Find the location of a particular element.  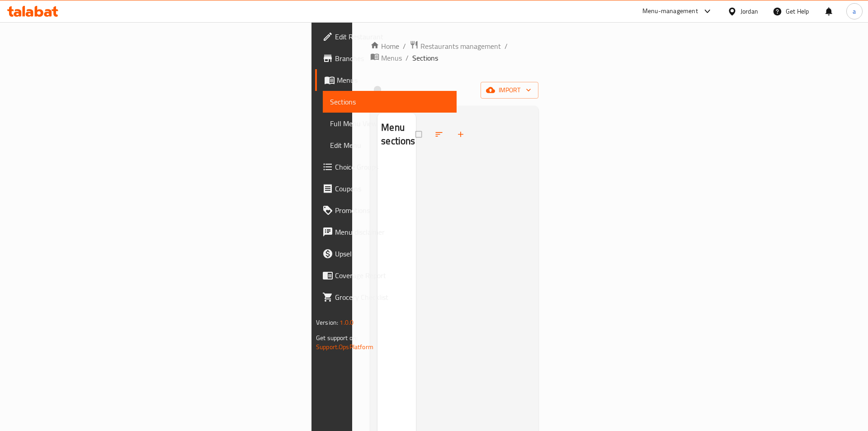

a: Edit Restaurant is located at coordinates (386, 36).